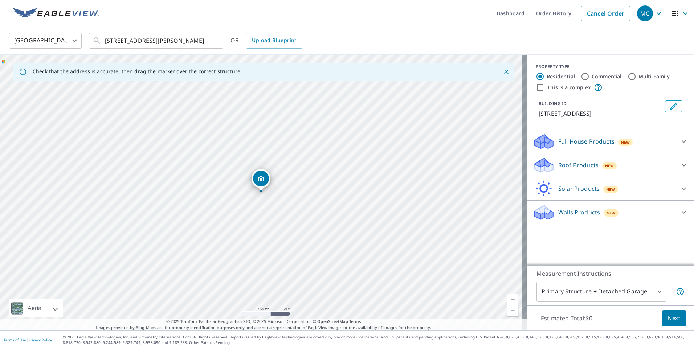 This screenshot has width=694, height=349. What do you see at coordinates (674, 106) in the screenshot?
I see `button: Edit building 1` at bounding box center [674, 106].